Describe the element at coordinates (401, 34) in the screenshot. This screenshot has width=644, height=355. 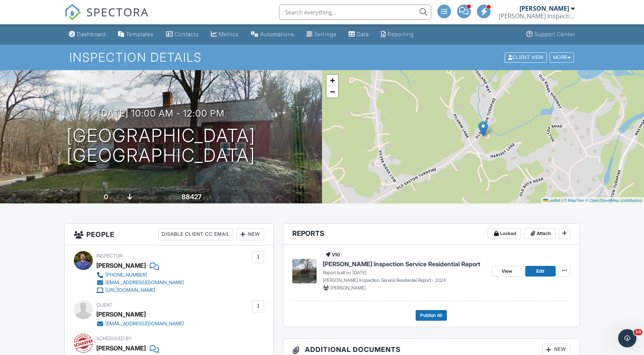
I see `div: Reporting` at that location.